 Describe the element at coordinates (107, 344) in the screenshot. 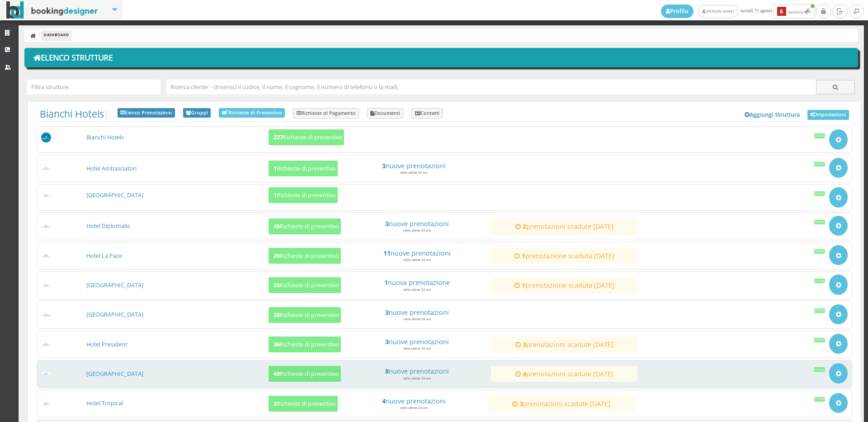

I see `a: Hotel President` at that location.